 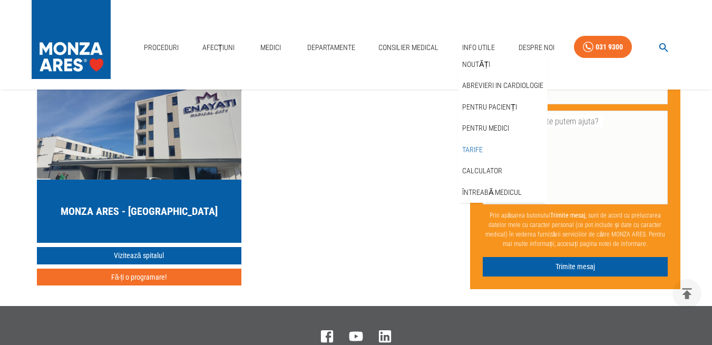 I want to click on button: Trimite mesaj, so click(x=575, y=267).